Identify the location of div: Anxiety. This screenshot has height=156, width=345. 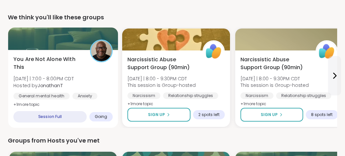
(85, 96).